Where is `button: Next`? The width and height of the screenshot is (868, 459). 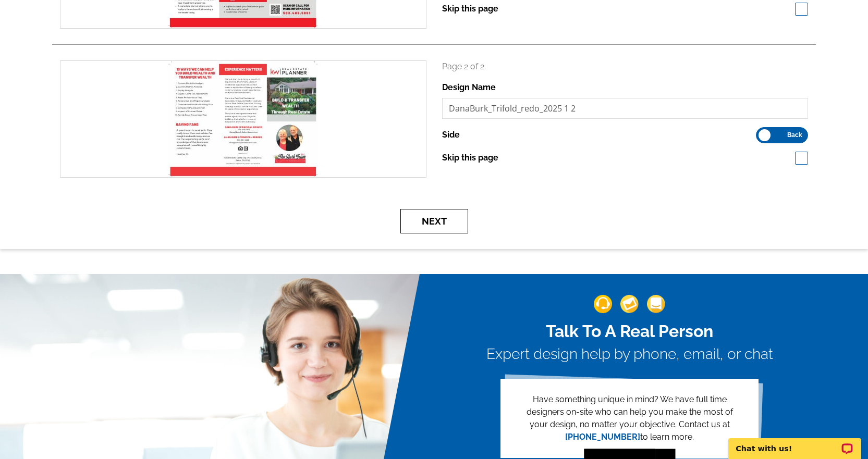
button: Next is located at coordinates (434, 221).